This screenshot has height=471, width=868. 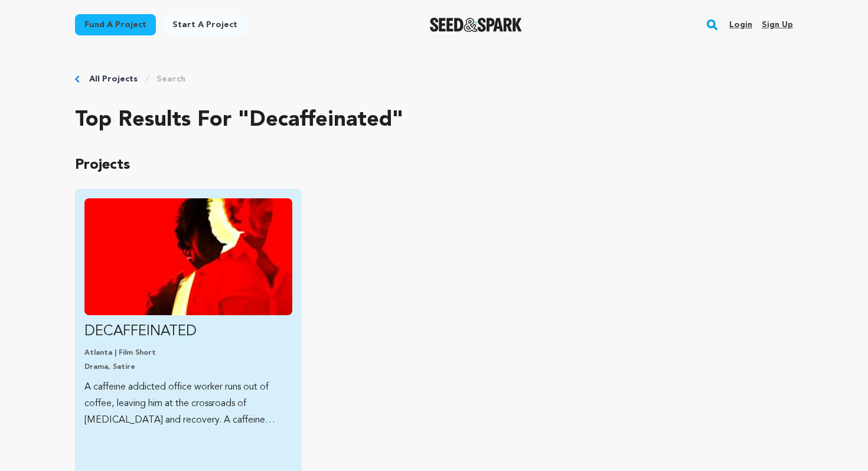 I want to click on a: All Projects, so click(x=114, y=79).